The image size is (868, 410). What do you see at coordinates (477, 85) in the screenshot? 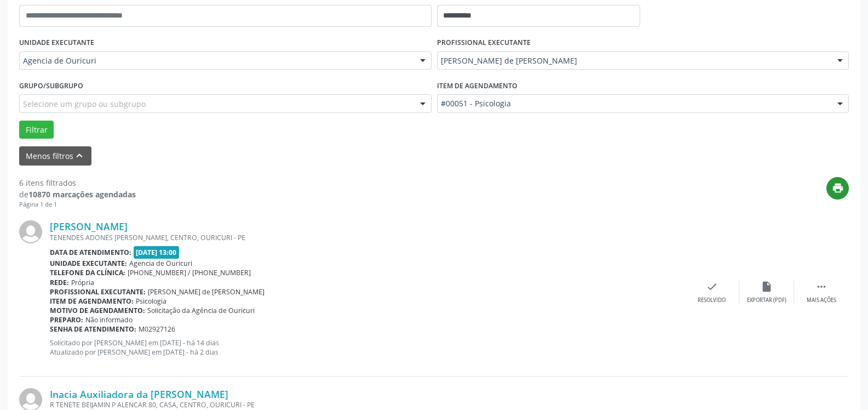
I see `label: Item de agendamento` at bounding box center [477, 85].